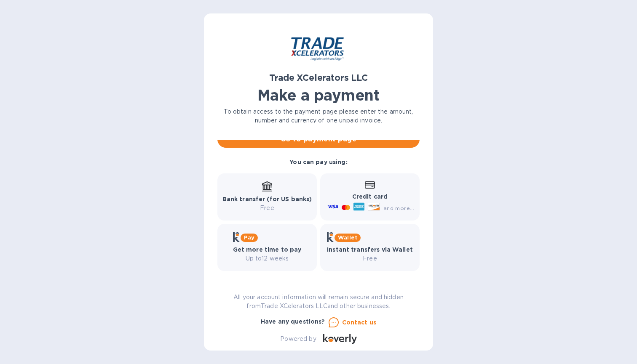  What do you see at coordinates (298, 339) in the screenshot?
I see `p: Powered by` at bounding box center [298, 339].